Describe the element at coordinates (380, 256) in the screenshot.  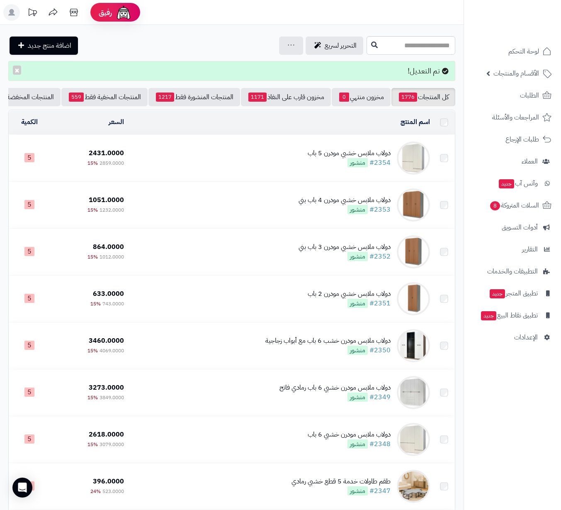
I see `a: #2352` at that location.